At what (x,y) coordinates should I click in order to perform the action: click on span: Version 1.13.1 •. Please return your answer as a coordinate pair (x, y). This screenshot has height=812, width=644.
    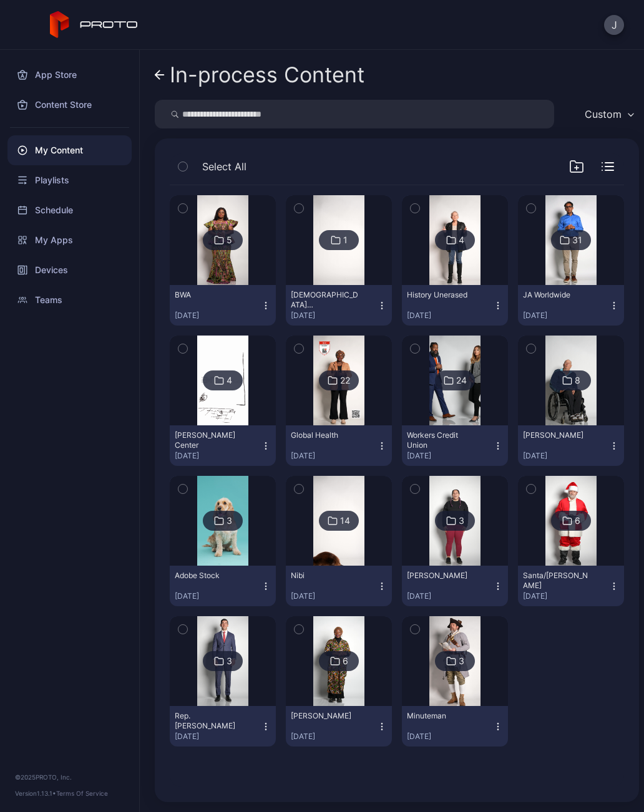
    Looking at the image, I should click on (36, 793).